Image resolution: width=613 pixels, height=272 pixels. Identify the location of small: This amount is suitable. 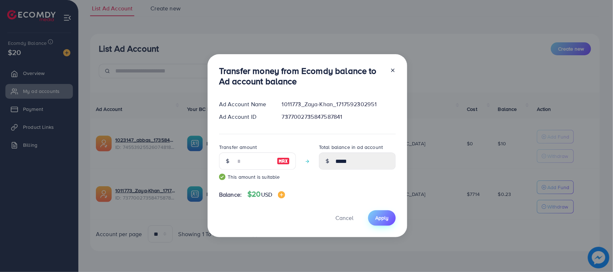
(257, 177).